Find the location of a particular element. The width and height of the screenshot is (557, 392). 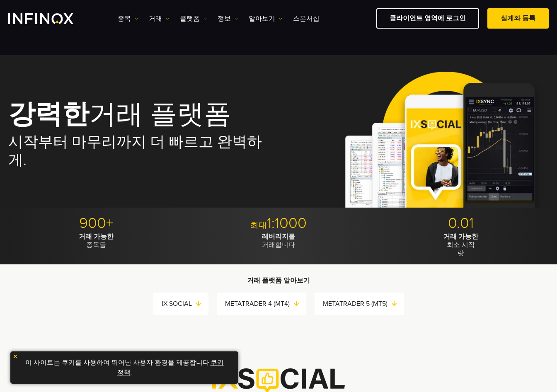

p: 최소 시작 랏 is located at coordinates (461, 245).